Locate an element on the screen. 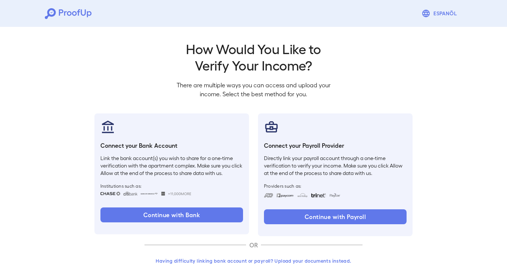 This screenshot has height=269, width=507. img: trinet.svg is located at coordinates (318, 195).